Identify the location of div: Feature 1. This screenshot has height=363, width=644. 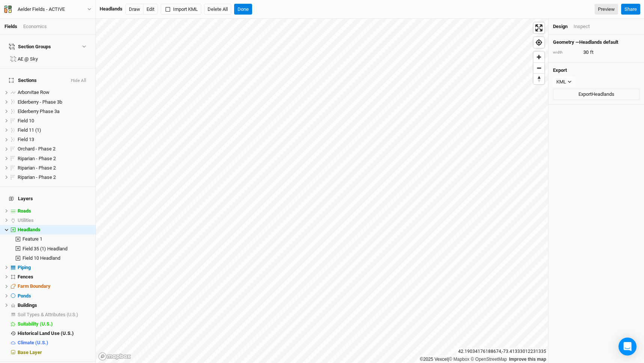
(57, 239).